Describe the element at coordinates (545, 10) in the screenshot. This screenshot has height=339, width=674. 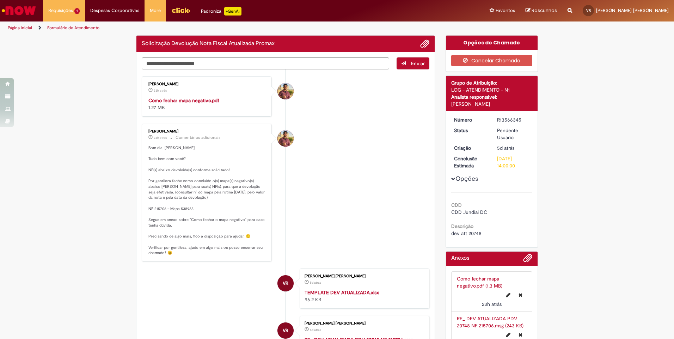
I see `span: Rascunhos` at that location.